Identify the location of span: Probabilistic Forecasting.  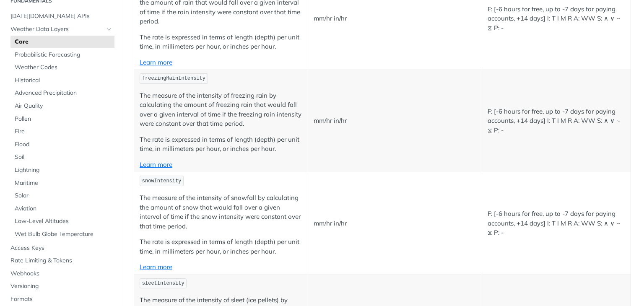
(63, 55).